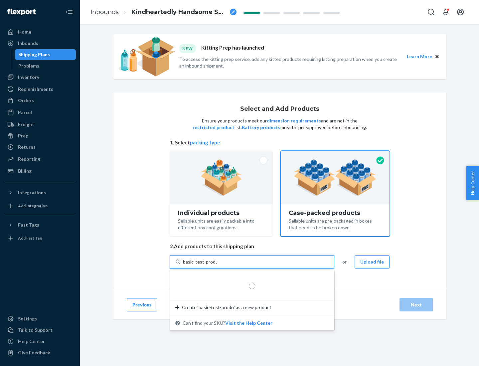 Image resolution: width=479 pixels, height=366 pixels. I want to click on div: Prep, so click(23, 136).